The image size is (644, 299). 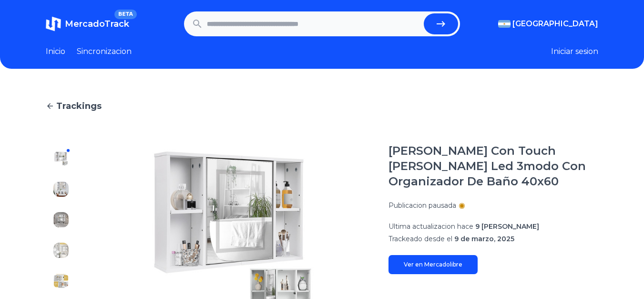 What do you see at coordinates (431, 226) in the screenshot?
I see `span: Ultima actualizacion hace` at bounding box center [431, 226].